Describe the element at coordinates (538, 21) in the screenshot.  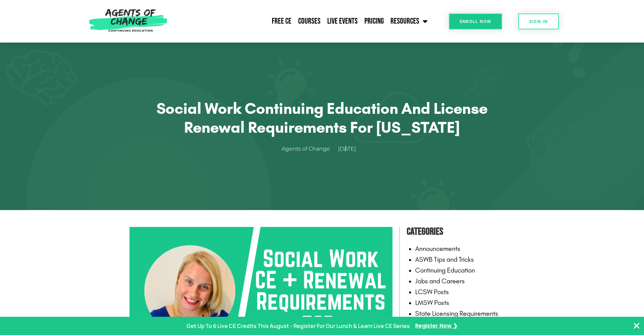
I see `span: SIGN IN` at that location.